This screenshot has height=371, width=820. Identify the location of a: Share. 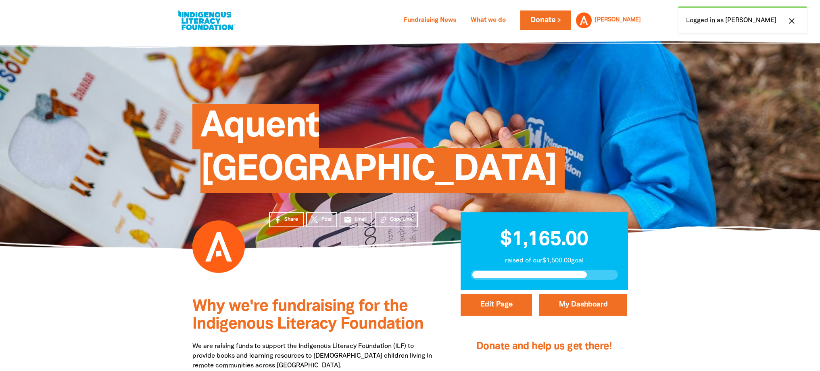
(286, 219).